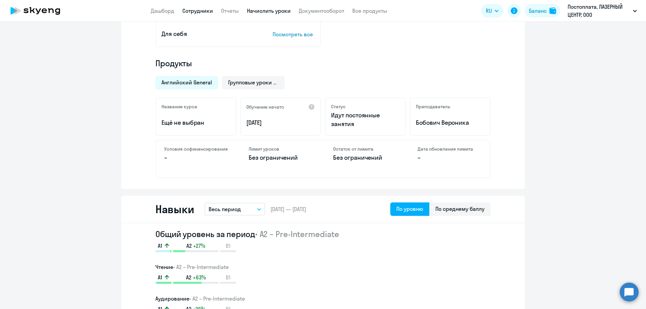  Describe the element at coordinates (280, 149) in the screenshot. I see `h4: Лимит уроков` at that location.